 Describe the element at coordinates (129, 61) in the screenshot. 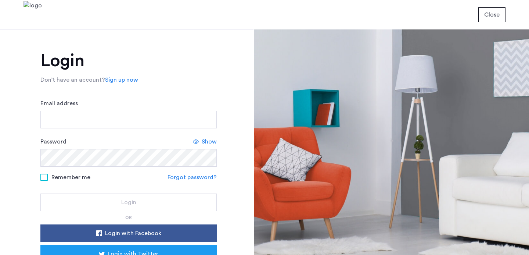

I see `h1: Login` at that location.